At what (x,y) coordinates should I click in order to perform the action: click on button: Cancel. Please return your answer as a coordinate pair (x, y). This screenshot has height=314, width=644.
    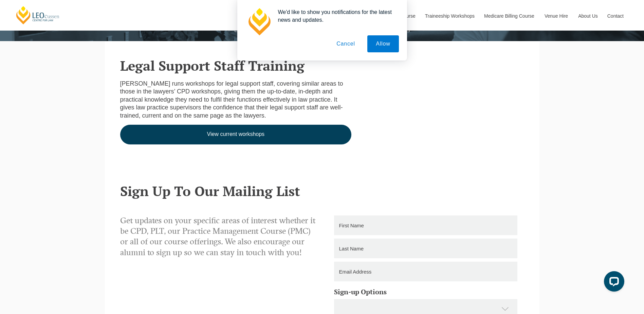
    Looking at the image, I should click on (346, 44).